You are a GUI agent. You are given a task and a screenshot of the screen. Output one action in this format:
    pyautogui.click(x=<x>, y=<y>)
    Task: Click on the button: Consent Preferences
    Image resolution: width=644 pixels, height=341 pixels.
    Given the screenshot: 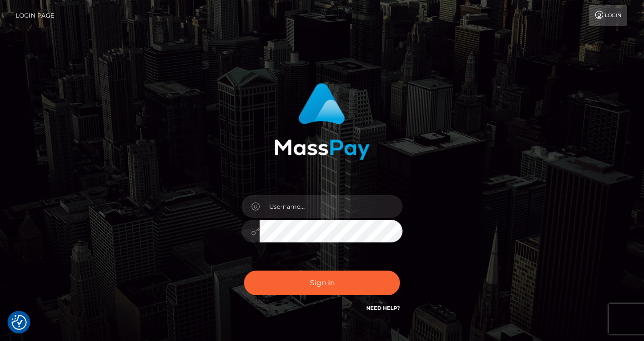 What is the action you would take?
    pyautogui.click(x=19, y=322)
    